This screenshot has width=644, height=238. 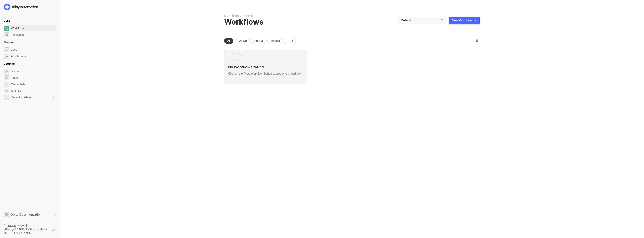 I want to click on a: Knowledge Base, so click(x=30, y=214).